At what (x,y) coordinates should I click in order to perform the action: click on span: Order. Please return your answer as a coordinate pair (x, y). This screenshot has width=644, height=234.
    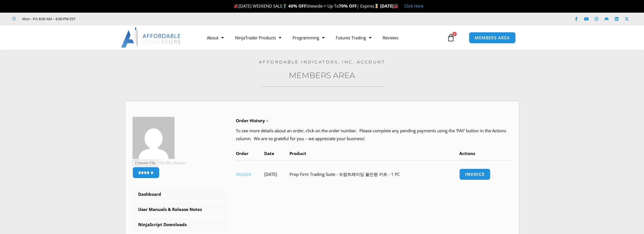
    Looking at the image, I should click on (242, 153).